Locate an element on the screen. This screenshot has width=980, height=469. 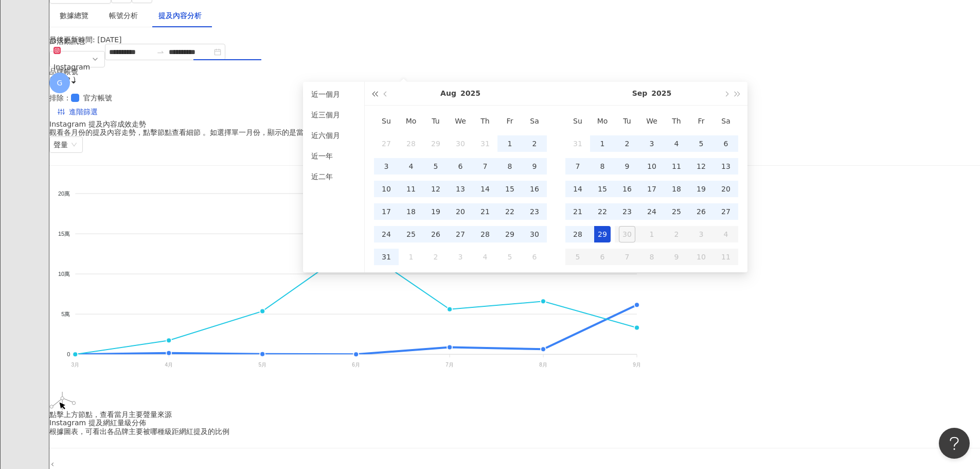
td: 2025-08-30 is located at coordinates (534, 234).